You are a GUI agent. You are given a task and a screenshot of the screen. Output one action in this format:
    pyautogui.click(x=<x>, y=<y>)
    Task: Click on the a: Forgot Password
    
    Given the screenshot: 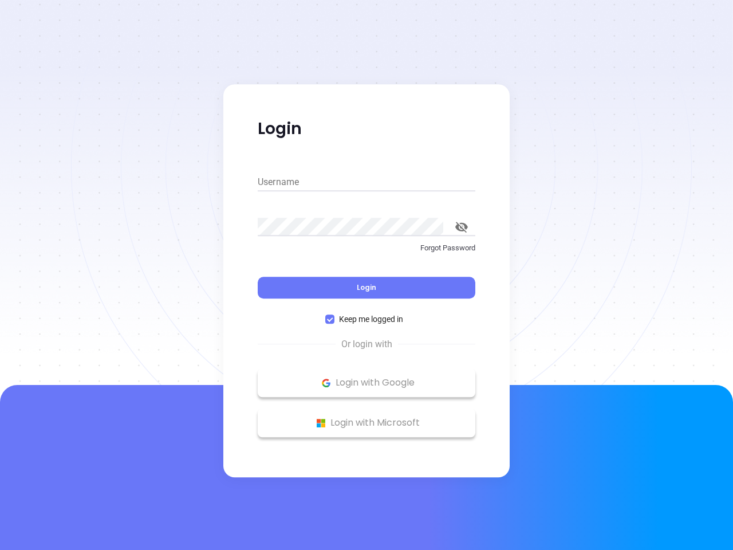 What is the action you would take?
    pyautogui.click(x=366, y=253)
    